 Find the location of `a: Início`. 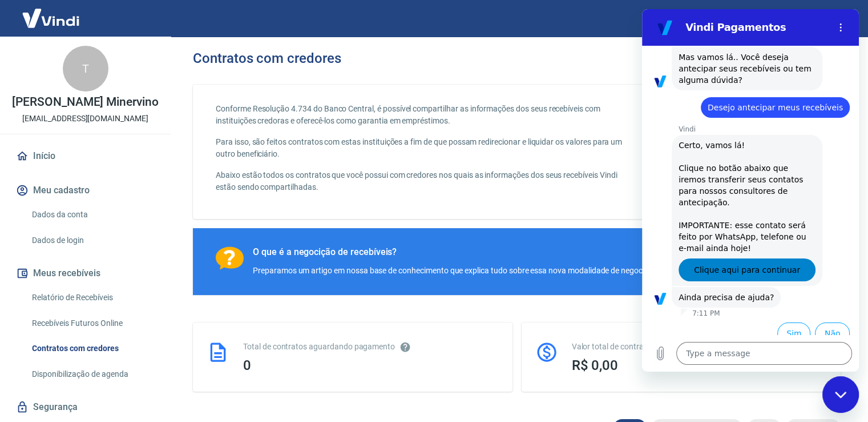

a: Início is located at coordinates (85, 156).